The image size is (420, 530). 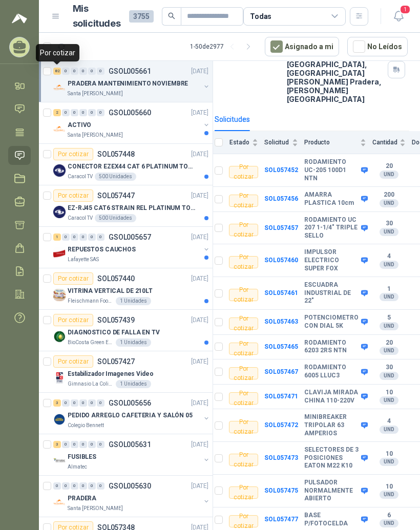 I want to click on b: CLAVIJA MIRADA CHINA 110-220V, so click(x=331, y=397).